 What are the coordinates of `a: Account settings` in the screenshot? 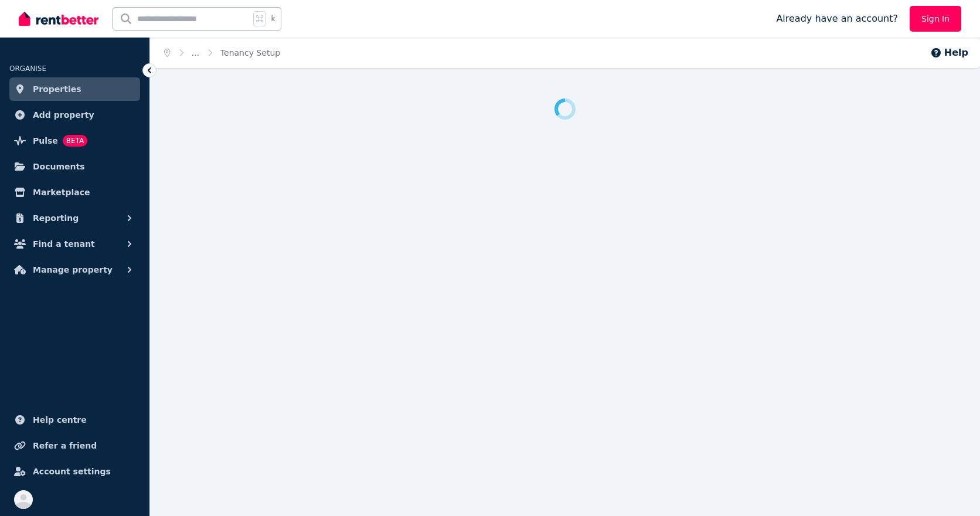 It's located at (74, 472).